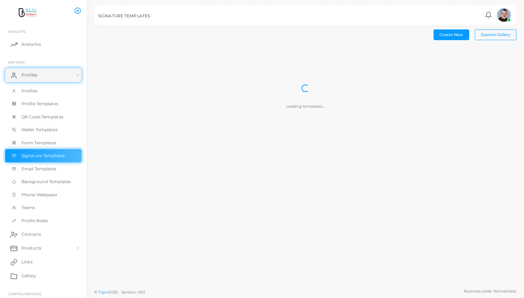 This screenshot has width=524, height=298. What do you see at coordinates (43, 235) in the screenshot?
I see `a: Contacts` at bounding box center [43, 235].